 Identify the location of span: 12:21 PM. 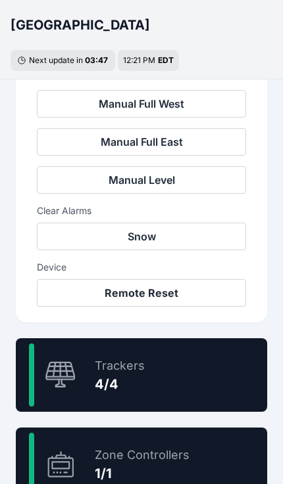
(139, 60).